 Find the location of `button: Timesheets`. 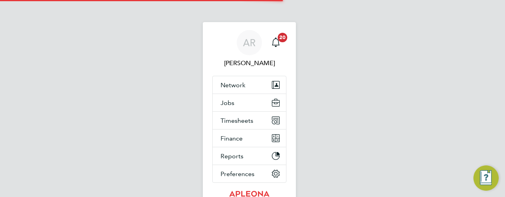

button: Timesheets is located at coordinates (249, 120).